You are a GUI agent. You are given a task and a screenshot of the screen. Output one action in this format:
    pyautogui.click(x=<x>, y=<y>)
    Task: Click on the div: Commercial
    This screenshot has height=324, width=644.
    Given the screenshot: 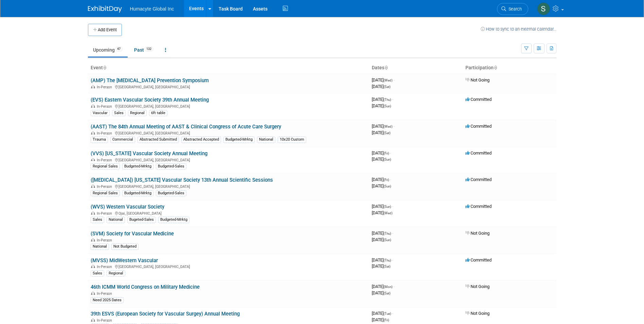 What is the action you would take?
    pyautogui.click(x=122, y=140)
    